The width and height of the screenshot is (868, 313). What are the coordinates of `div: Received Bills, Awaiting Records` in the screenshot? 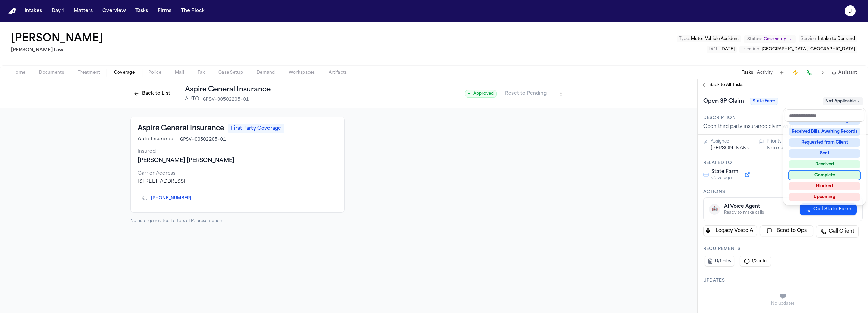 It's located at (824, 132).